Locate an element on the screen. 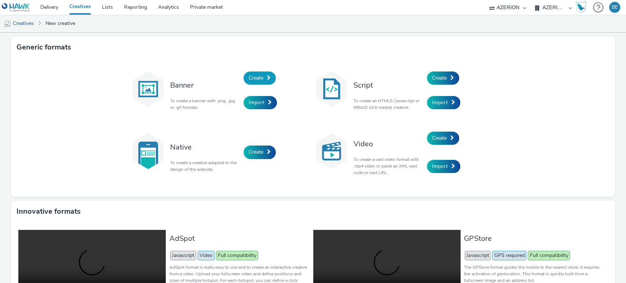 This screenshot has width=626, height=283. p: To create an HTML5 / javascript or MRAID (rich media) creative. is located at coordinates (388, 104).